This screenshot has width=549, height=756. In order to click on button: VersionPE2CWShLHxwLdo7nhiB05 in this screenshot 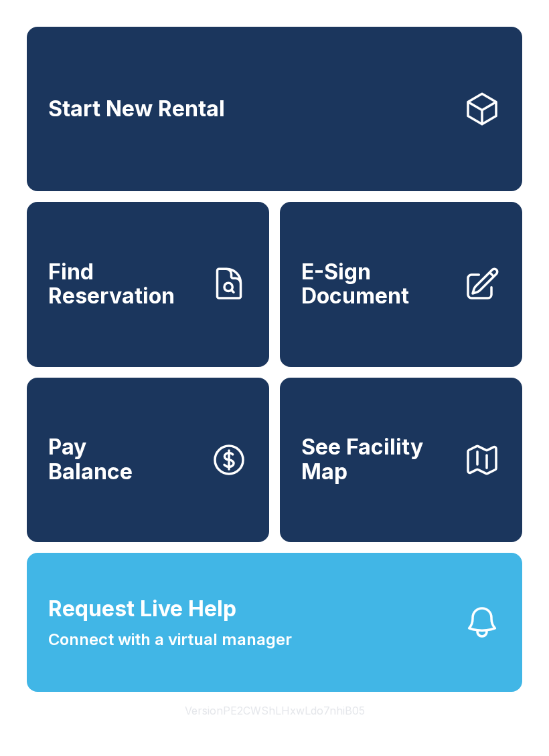, I will do `click(274, 710)`.